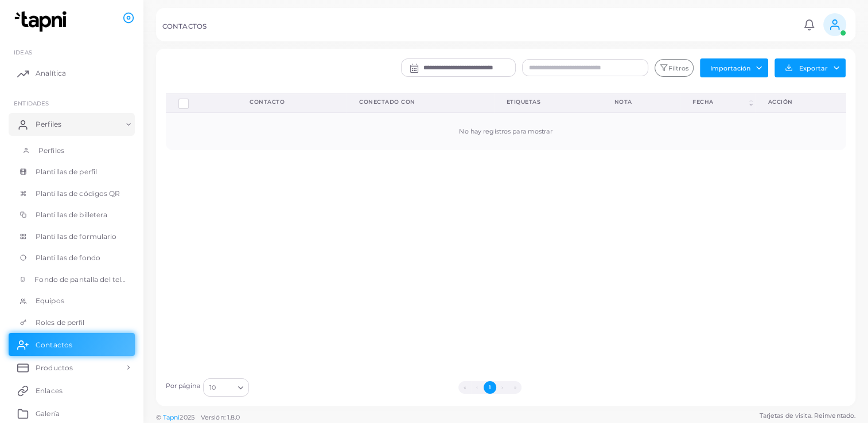  I want to click on div: No hay registros para mostrar, so click(506, 132).